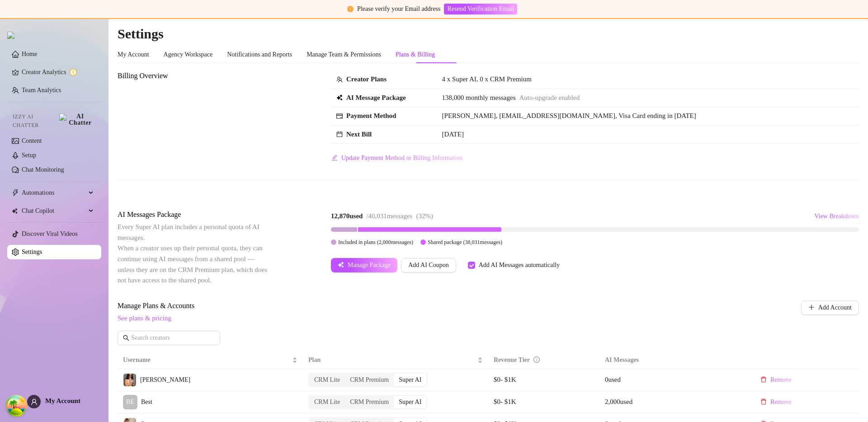  I want to click on span: Billing Overview, so click(193, 76).